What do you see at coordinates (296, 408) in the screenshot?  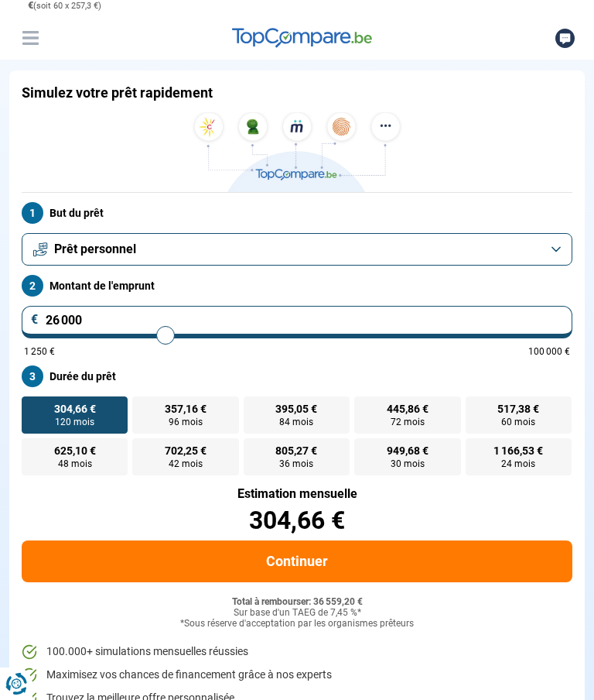 I see `span: 395,05 €` at bounding box center [296, 408].